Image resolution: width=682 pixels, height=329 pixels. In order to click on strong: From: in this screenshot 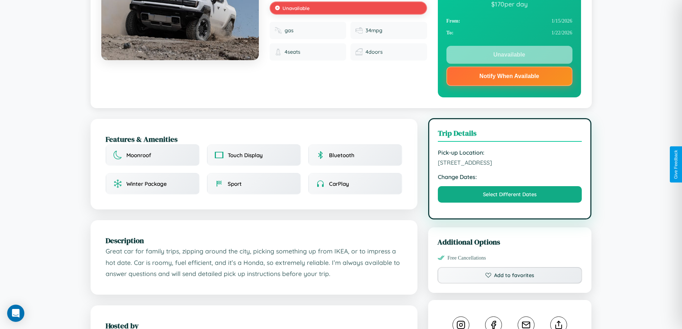, I will do `click(453, 21)`.